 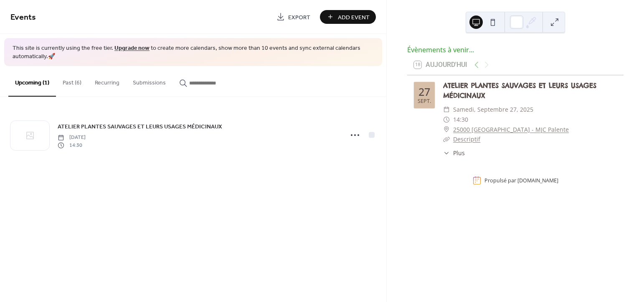 I want to click on button: Submissions, so click(x=149, y=80).